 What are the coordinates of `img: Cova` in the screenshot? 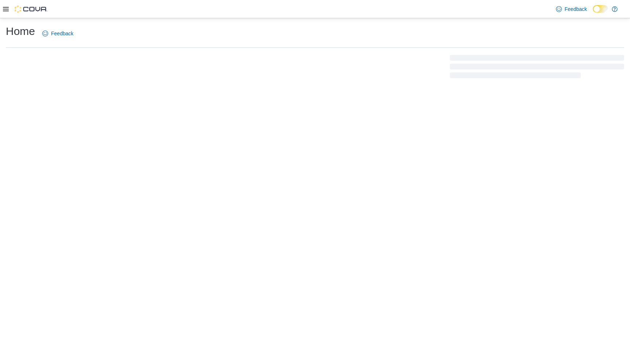 It's located at (31, 9).